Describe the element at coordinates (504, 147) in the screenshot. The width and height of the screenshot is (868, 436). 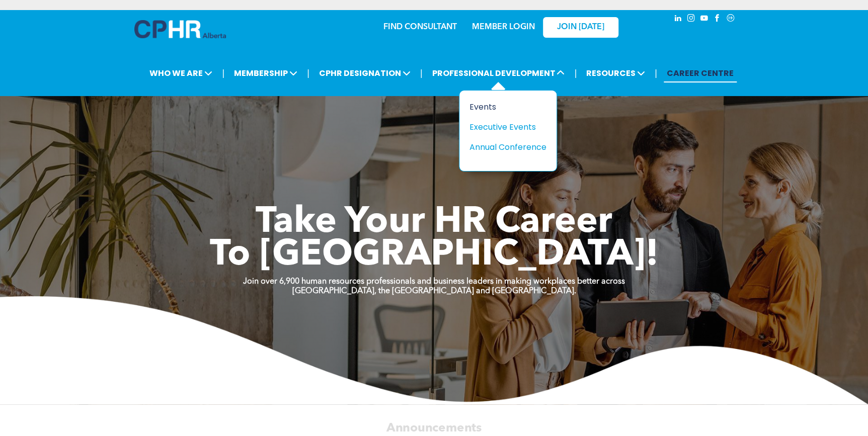
I see `div: Annual Conference` at that location.